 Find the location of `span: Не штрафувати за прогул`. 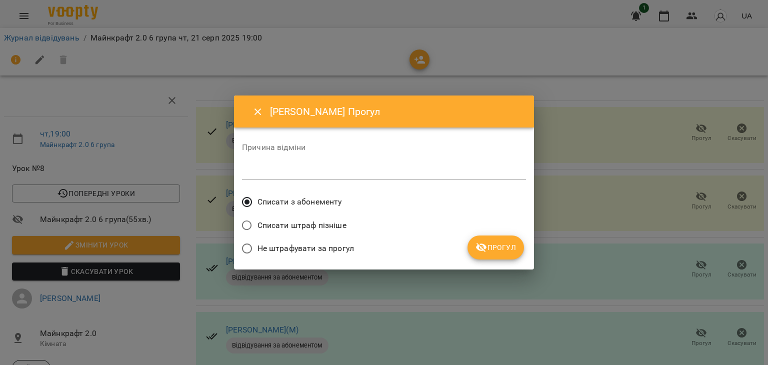

span: Не штрафувати за прогул is located at coordinates (305, 248).